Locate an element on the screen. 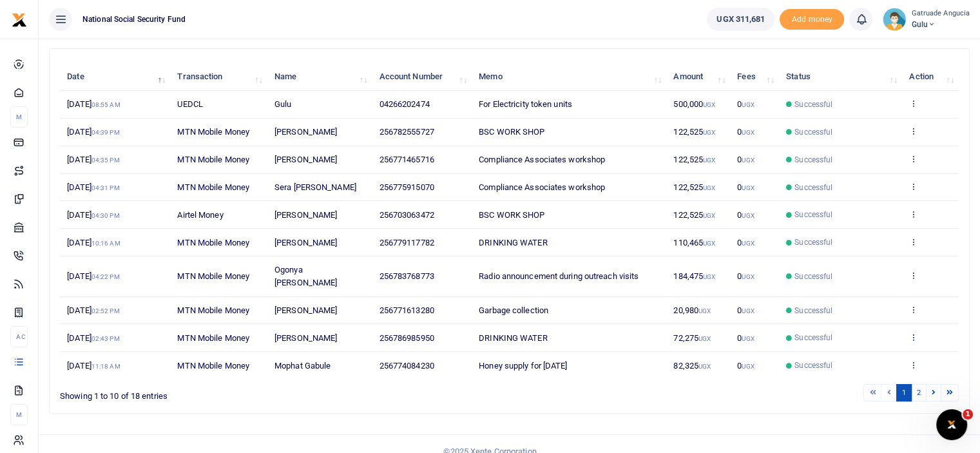 The width and height of the screenshot is (980, 453). span: 82,325 is located at coordinates (692, 365).